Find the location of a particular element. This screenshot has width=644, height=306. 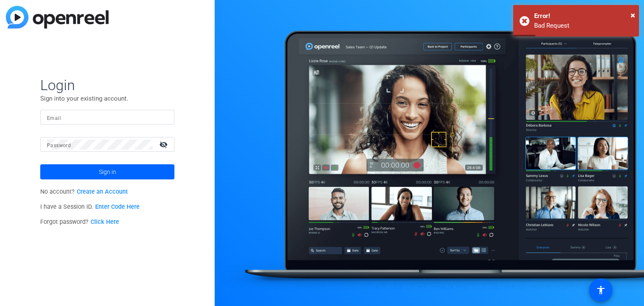

mat-label: Email is located at coordinates (54, 118).